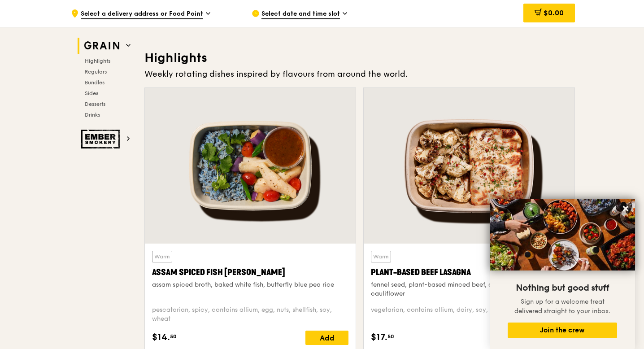  I want to click on div: Add, so click(327, 338).